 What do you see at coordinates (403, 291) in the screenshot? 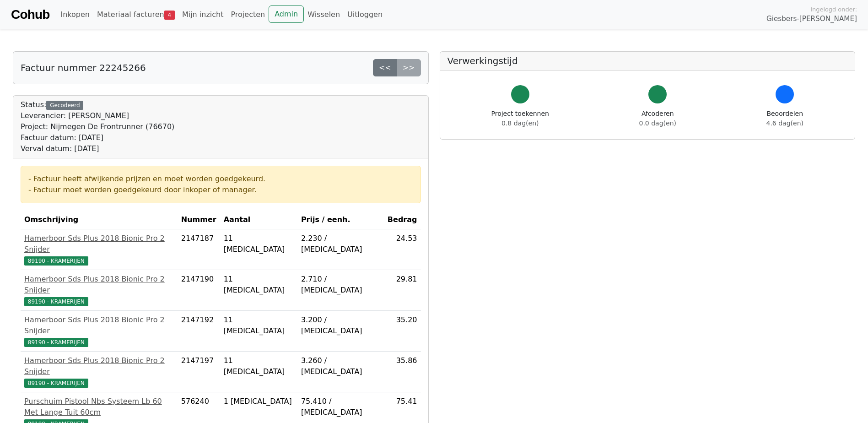
I see `td: 29.81` at bounding box center [403, 291].